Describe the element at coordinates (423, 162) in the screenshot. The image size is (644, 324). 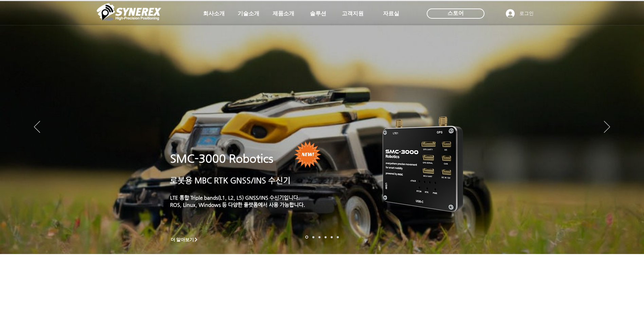
I see `img: KakaoTalk_20241224_155801212.png` at that location.